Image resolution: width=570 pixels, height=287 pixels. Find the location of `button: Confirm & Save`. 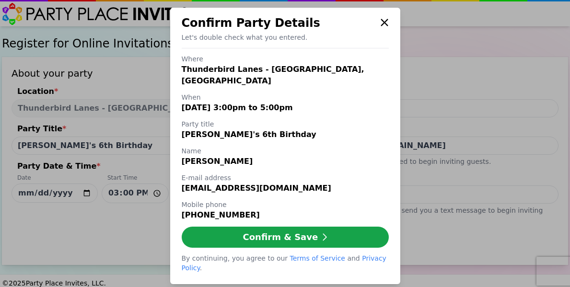

button: Confirm & Save is located at coordinates (285, 237).